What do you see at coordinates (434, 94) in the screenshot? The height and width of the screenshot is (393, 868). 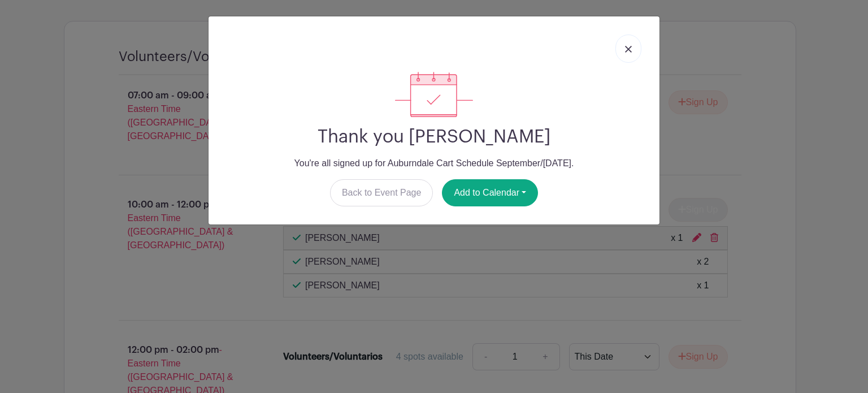 I see `img: signup_complete-c468d5dda3e2740ee63a24cb0ba0d3ce5d8a4ecd24259e683200fb1569d990c8.svg` at bounding box center [434, 94].